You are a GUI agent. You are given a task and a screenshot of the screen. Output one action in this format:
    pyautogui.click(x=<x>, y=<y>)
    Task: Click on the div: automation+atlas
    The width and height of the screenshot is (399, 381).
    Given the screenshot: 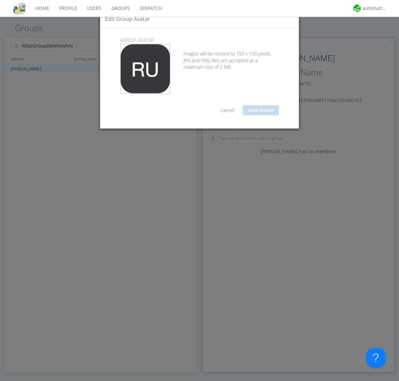 What is the action you would take?
    pyautogui.click(x=375, y=8)
    